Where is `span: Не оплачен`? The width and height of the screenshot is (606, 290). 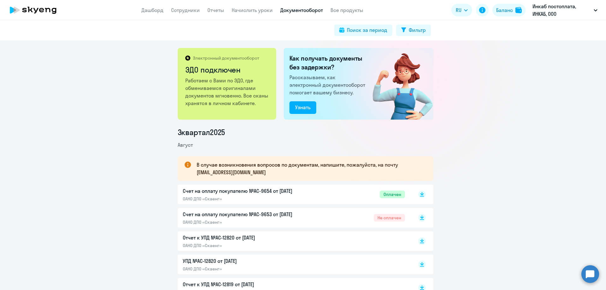
span: Не оплачен is located at coordinates (389, 218).